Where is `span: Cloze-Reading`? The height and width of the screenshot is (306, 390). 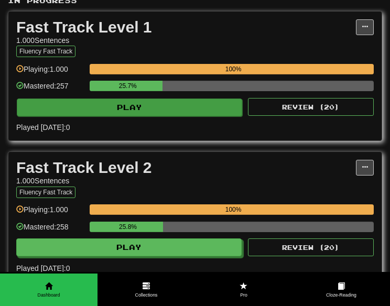 span: Cloze-Reading is located at coordinates (341, 295).